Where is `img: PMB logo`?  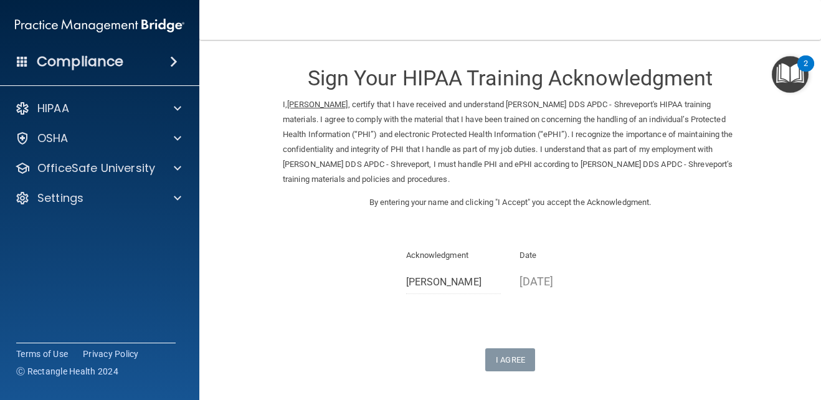 img: PMB logo is located at coordinates (100, 26).